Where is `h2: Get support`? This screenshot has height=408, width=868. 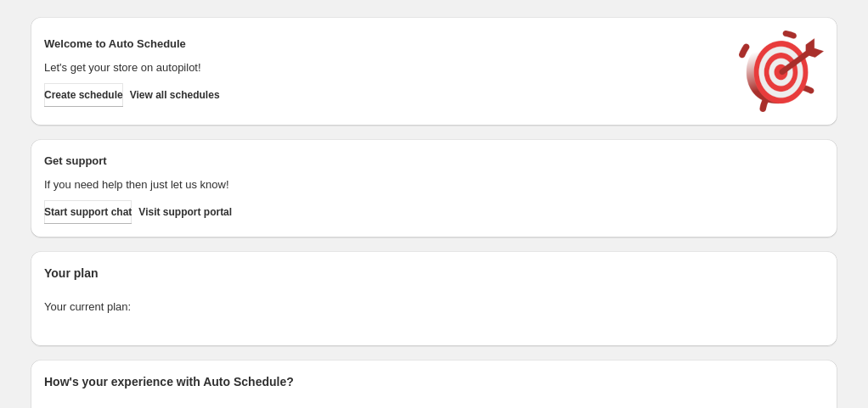 h2: Get support is located at coordinates (383, 161).